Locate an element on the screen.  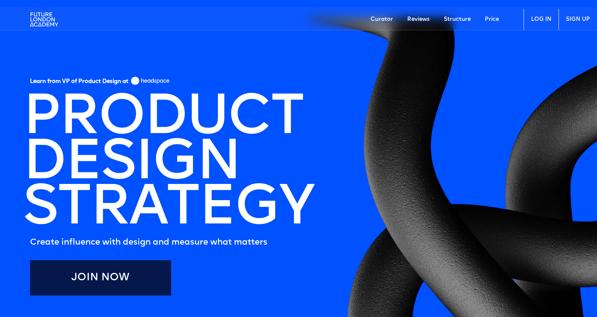
a: Price is located at coordinates (492, 19).